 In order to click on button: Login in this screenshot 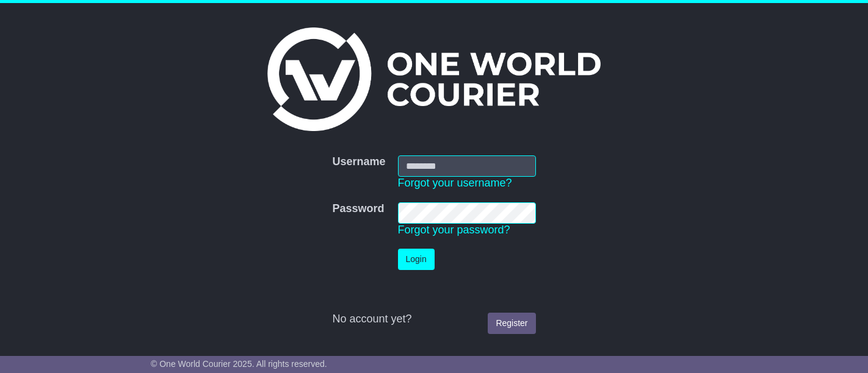, I will do `click(416, 259)`.